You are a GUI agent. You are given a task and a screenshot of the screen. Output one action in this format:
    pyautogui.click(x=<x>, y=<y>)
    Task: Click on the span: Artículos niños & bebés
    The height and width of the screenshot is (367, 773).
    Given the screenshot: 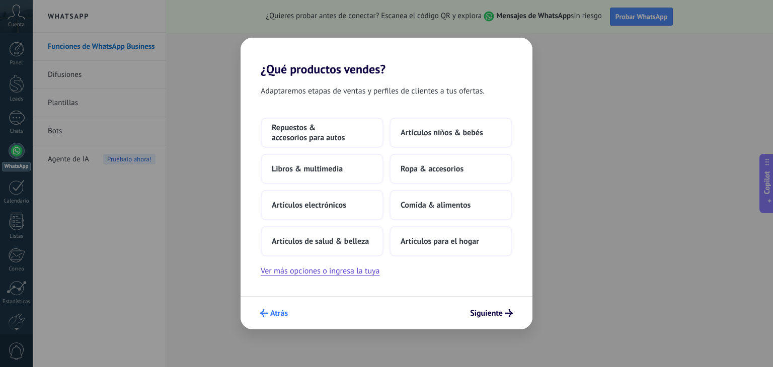 What is the action you would take?
    pyautogui.click(x=442, y=133)
    